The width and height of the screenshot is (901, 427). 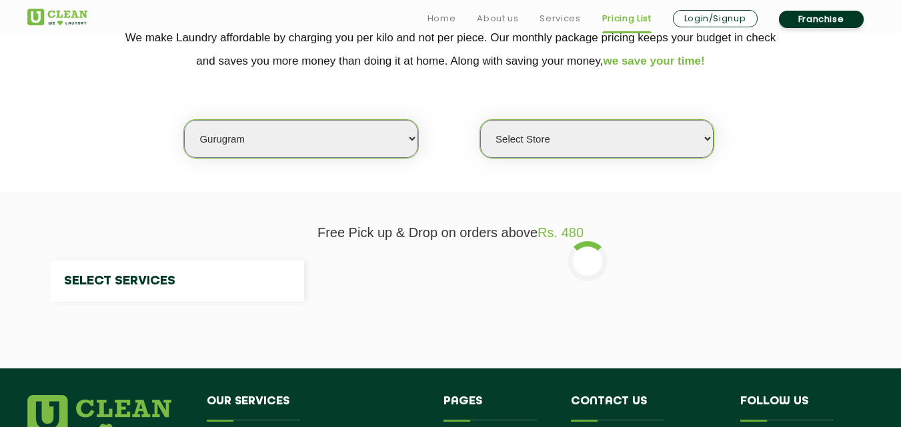 What do you see at coordinates (315, 408) in the screenshot?
I see `h4: Our Services` at bounding box center [315, 408].